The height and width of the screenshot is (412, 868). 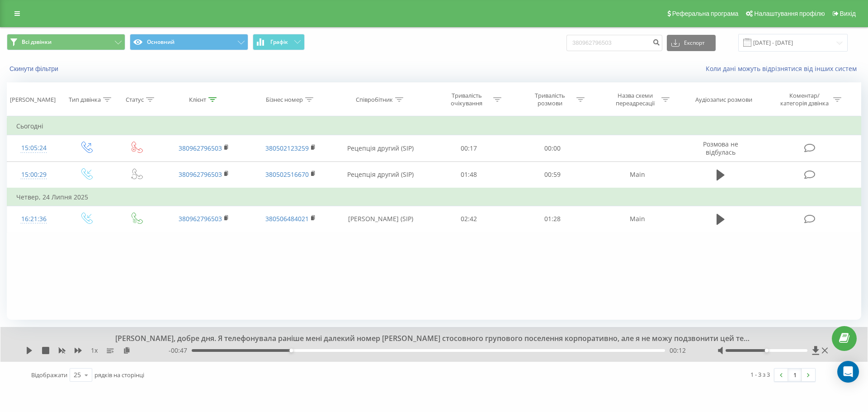 What do you see at coordinates (49, 375) in the screenshot?
I see `span: Відображати` at bounding box center [49, 375].